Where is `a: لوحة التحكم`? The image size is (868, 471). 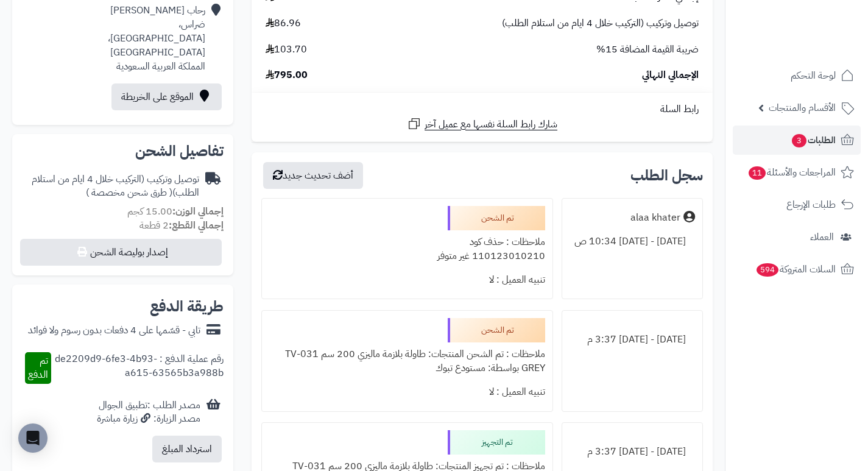
a: لوحة التحكم is located at coordinates (796, 75).